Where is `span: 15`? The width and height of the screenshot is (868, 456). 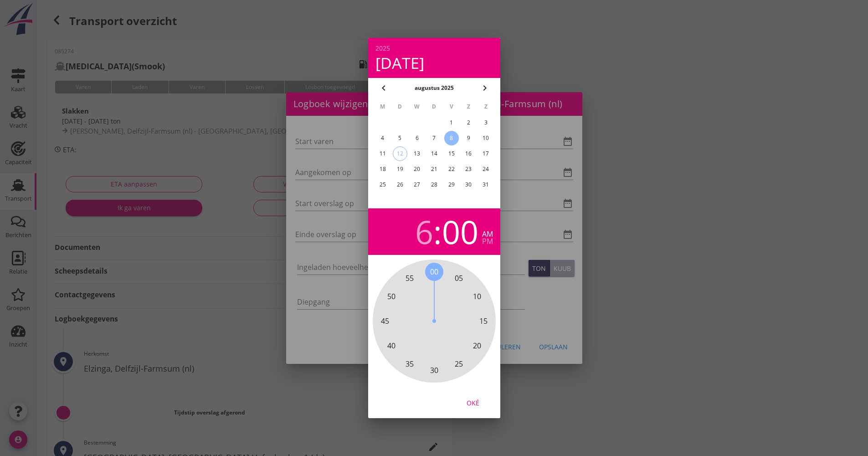
span: 15 is located at coordinates (483, 321).